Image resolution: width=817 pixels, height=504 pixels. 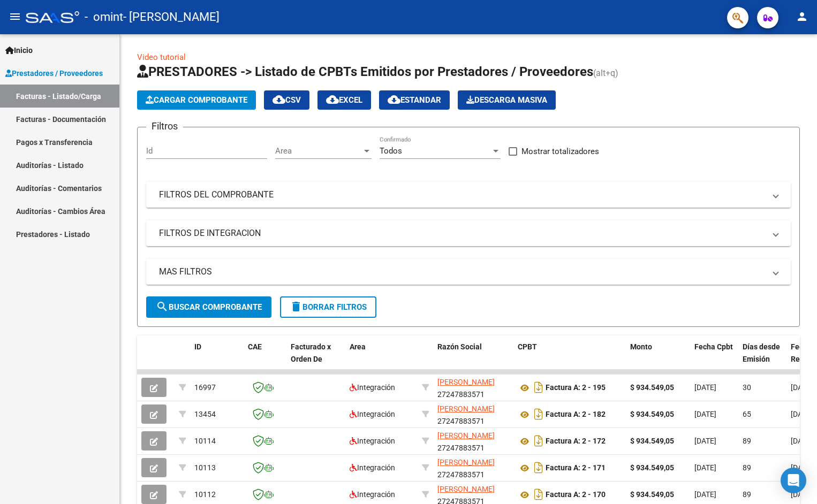 What do you see at coordinates (506, 100) in the screenshot?
I see `span: Descarga Masiva` at bounding box center [506, 100].